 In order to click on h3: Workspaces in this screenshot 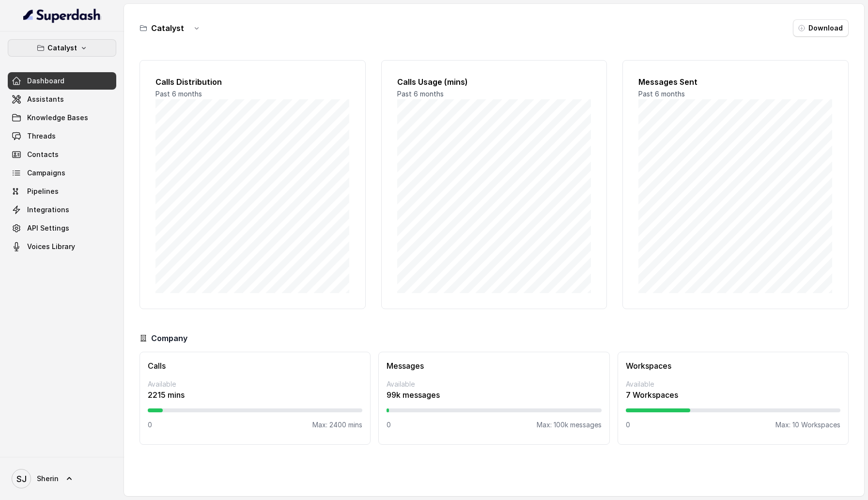, I will do `click(733, 366)`.